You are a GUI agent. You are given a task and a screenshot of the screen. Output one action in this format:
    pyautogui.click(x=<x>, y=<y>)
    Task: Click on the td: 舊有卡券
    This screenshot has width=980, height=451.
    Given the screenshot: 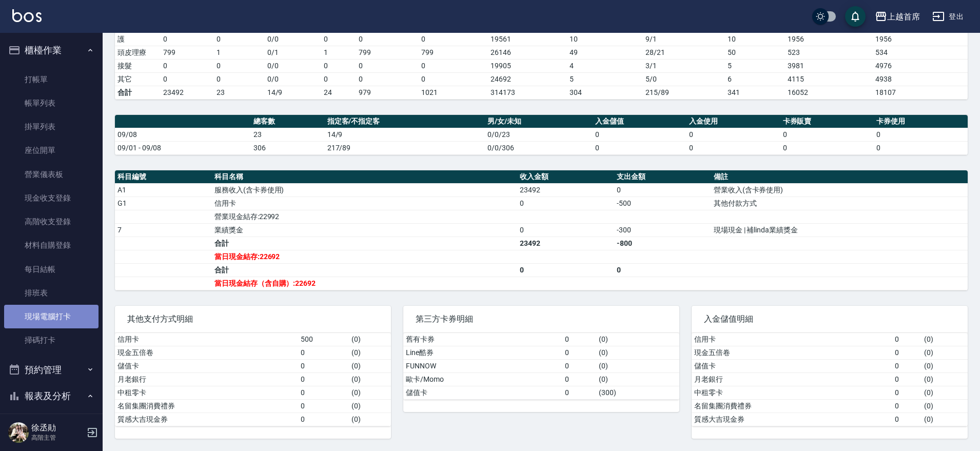 What is the action you would take?
    pyautogui.click(x=483, y=340)
    